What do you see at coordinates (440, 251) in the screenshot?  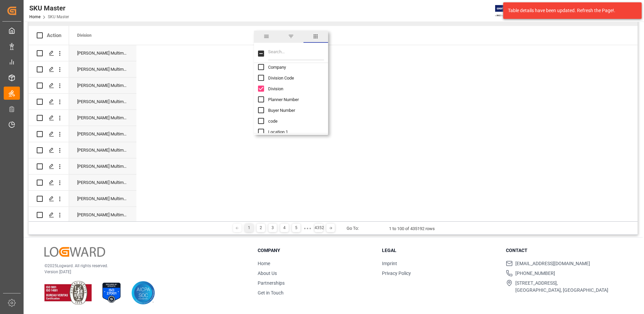 I see `h3: Legal` at bounding box center [440, 251].